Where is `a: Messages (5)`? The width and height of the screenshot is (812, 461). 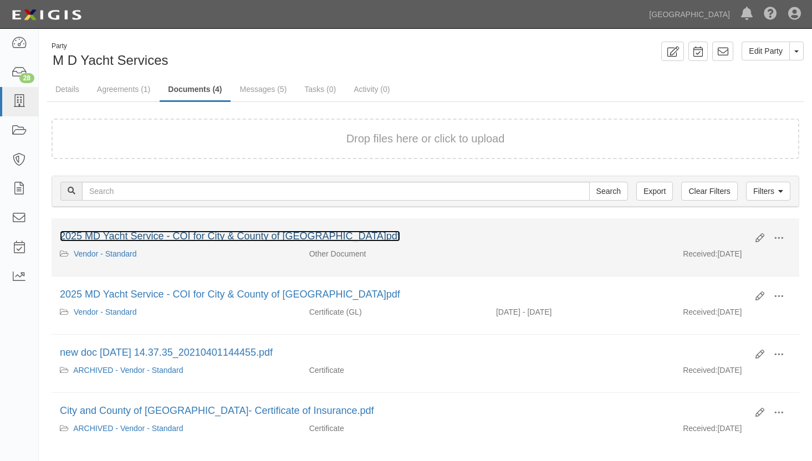
a: Messages (5) is located at coordinates (263, 89).